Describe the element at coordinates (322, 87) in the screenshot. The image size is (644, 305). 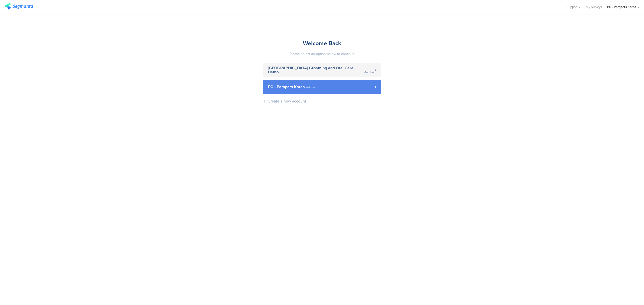
I see `a: PG - Pampers Korea Admin` at that location.